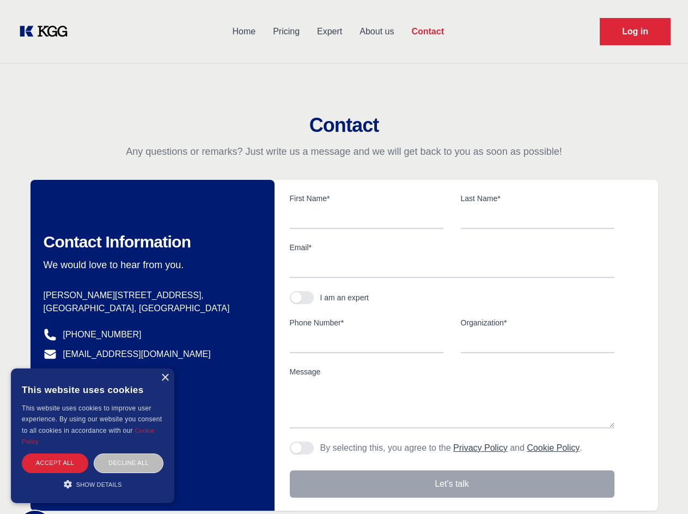 The image size is (688, 514). I want to click on a: Privacy Policy, so click(481, 447).